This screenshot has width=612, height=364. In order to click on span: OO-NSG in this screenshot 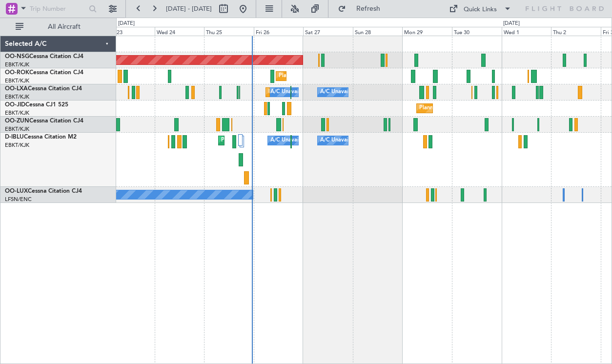, I will do `click(17, 56)`.